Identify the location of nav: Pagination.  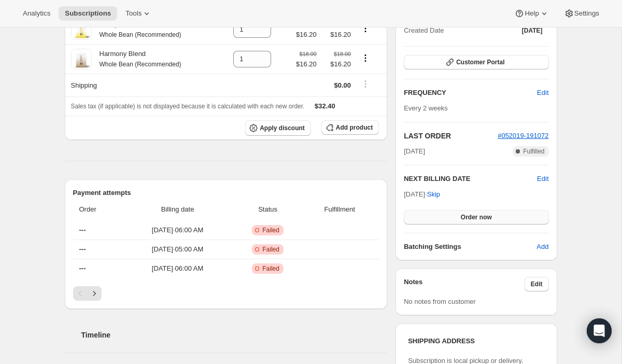
(226, 293).